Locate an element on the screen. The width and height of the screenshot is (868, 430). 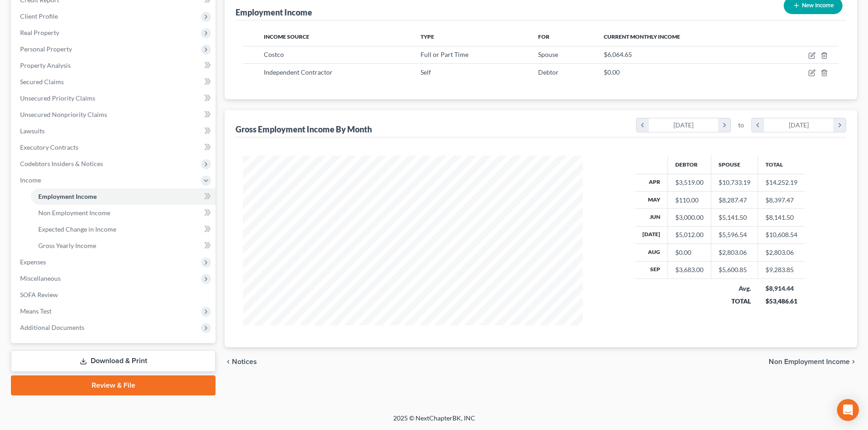
span: Independent Contractor is located at coordinates (298, 72).